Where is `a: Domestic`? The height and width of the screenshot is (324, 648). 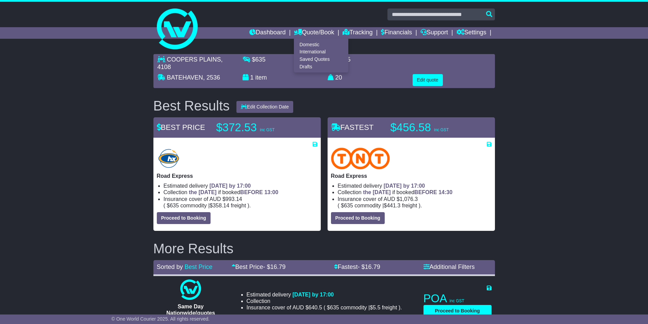 a: Domestic is located at coordinates (321, 45).